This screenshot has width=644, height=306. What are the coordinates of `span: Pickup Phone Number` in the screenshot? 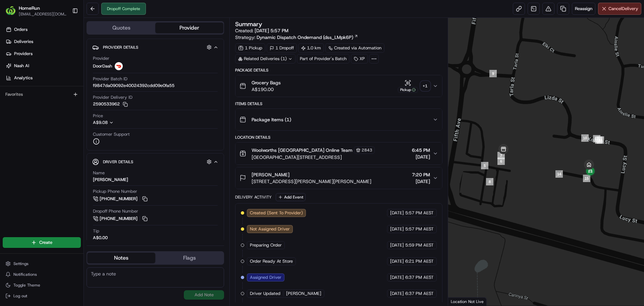 It's located at (115, 191).